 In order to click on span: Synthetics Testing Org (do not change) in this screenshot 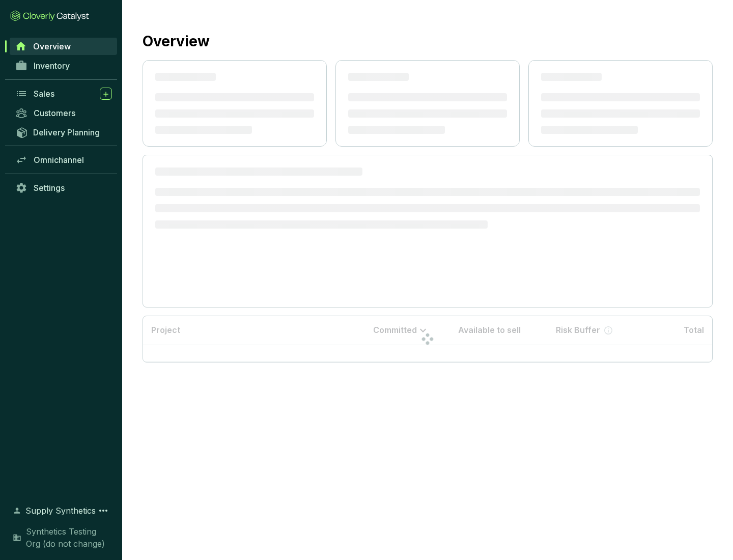, I will do `click(69, 538)`.